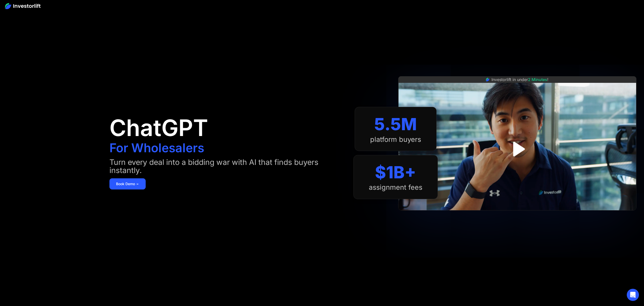  What do you see at coordinates (396, 124) in the screenshot?
I see `div: 5.5M` at bounding box center [396, 124].